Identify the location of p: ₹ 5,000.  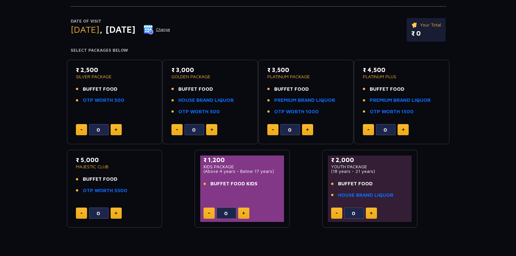
(114, 160).